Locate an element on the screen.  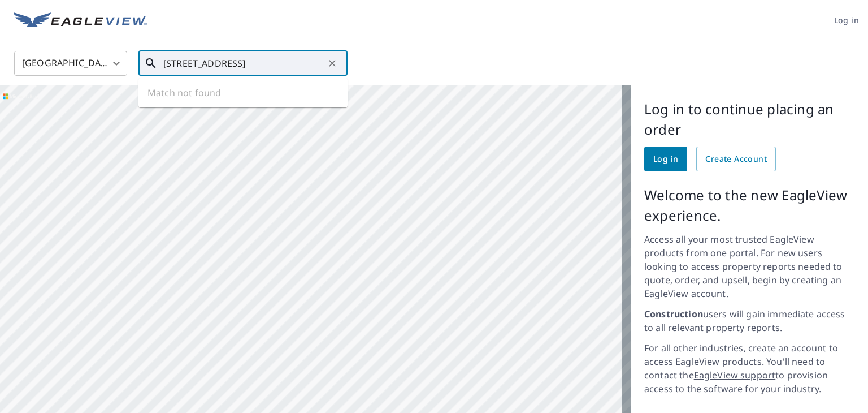
img: EV Logo is located at coordinates (81, 21).